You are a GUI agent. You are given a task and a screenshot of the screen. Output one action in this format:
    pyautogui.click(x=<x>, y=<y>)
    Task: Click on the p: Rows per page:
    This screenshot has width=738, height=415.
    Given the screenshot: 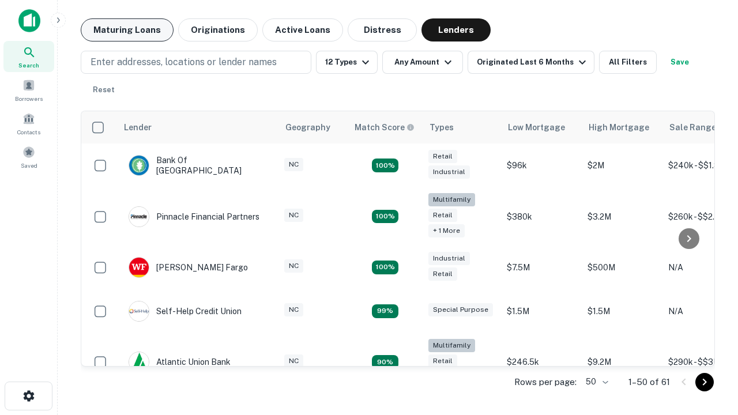 What is the action you would take?
    pyautogui.click(x=545, y=382)
    